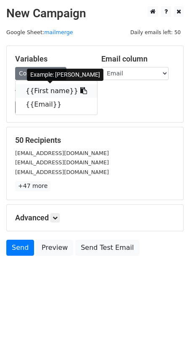  What do you see at coordinates (95, 140) in the screenshot?
I see `h5: 50 Recipients` at bounding box center [95, 140].